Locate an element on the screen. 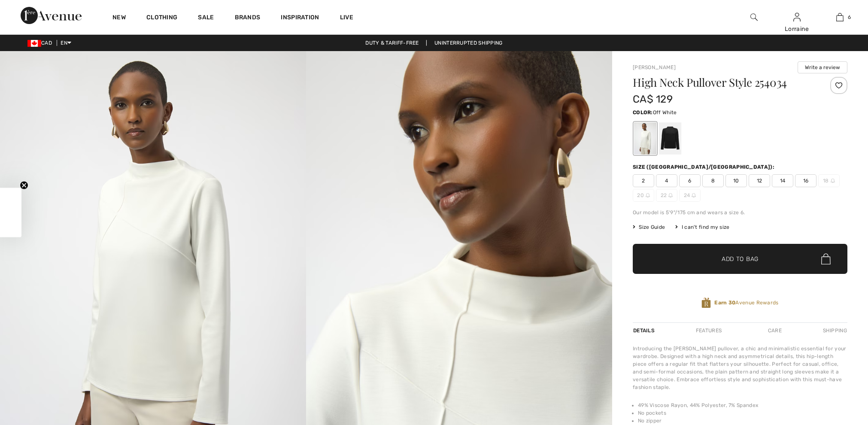  img: search the website is located at coordinates (754, 17).